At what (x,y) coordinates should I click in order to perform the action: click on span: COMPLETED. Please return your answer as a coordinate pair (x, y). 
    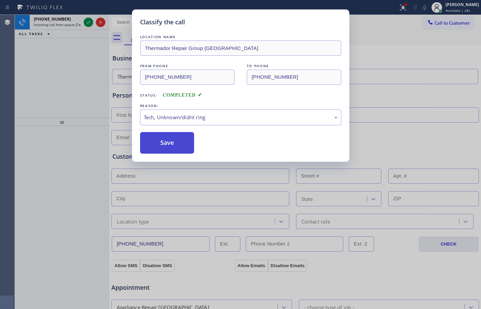
    Looking at the image, I should click on (182, 95).